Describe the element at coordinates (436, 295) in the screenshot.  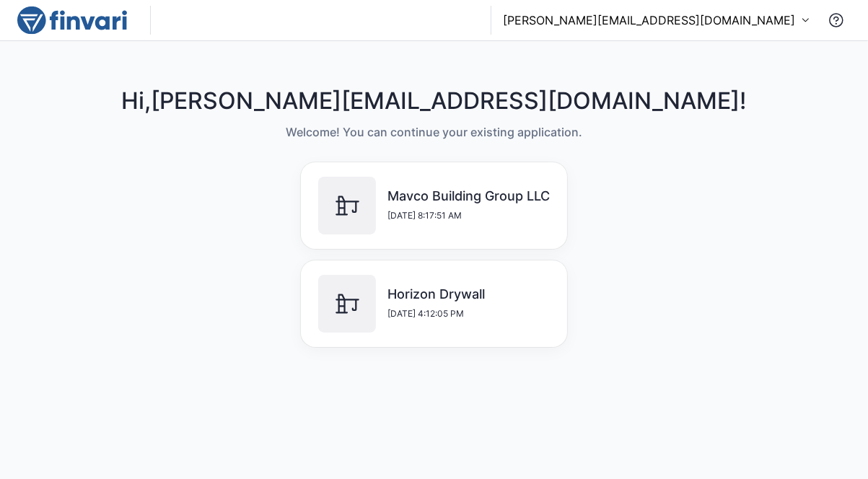
I see `h6: Horizon Drywall` at that location.